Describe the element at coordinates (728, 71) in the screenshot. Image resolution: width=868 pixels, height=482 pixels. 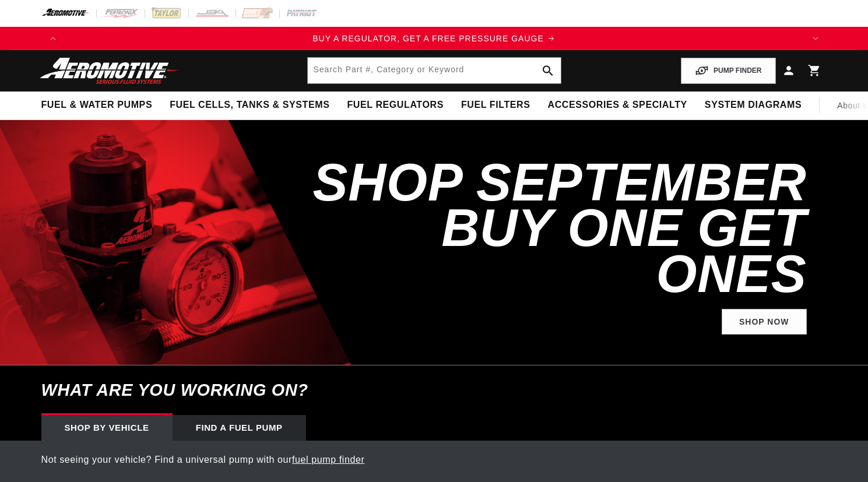
I see `button: PUMP FINDER` at that location.